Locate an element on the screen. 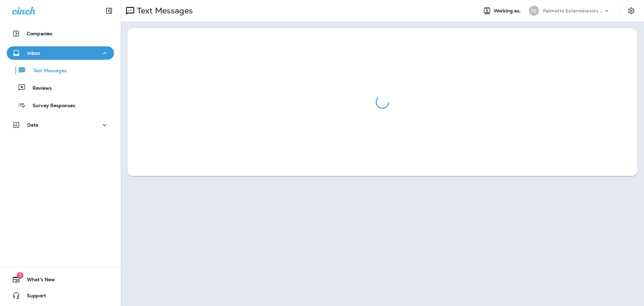  span: Support is located at coordinates (33, 297).